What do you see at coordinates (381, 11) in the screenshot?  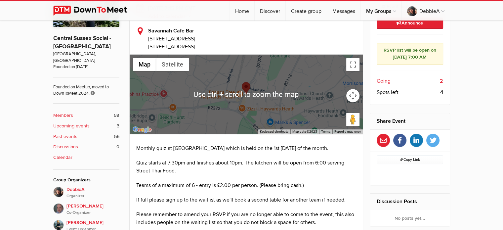 I see `a: My Groups` at bounding box center [381, 11].